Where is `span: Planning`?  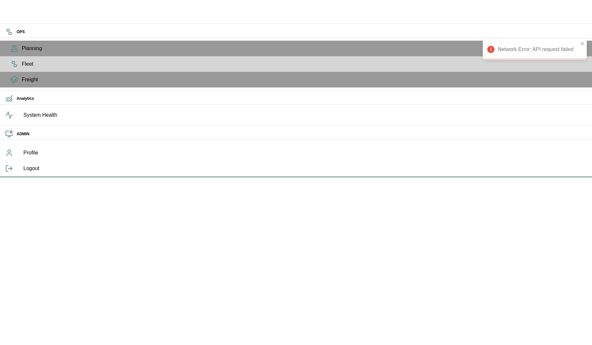
span: Planning is located at coordinates (304, 48).